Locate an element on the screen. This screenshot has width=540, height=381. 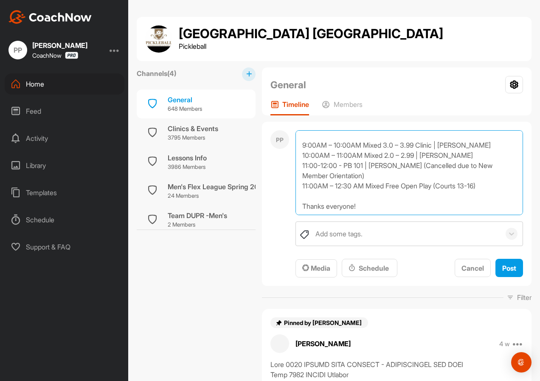
img: CoachNow Pro is located at coordinates (71, 55).